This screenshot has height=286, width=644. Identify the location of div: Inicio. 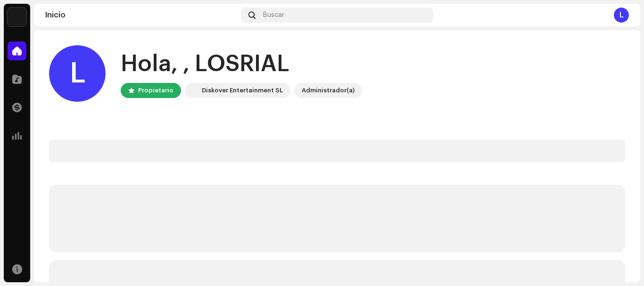
(141, 15).